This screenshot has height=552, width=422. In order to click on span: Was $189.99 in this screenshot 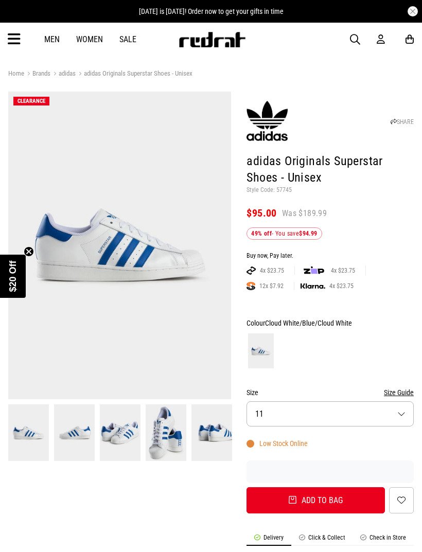, I will do `click(304, 214)`.